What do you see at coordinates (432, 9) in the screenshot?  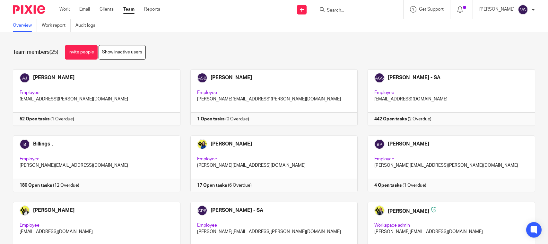 I see `span: Get Support` at bounding box center [432, 9].